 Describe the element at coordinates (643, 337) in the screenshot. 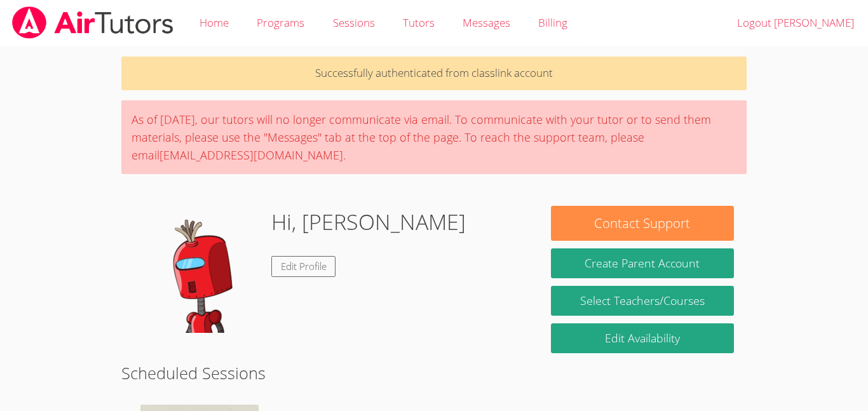

I see `a: Edit Availability` at that location.